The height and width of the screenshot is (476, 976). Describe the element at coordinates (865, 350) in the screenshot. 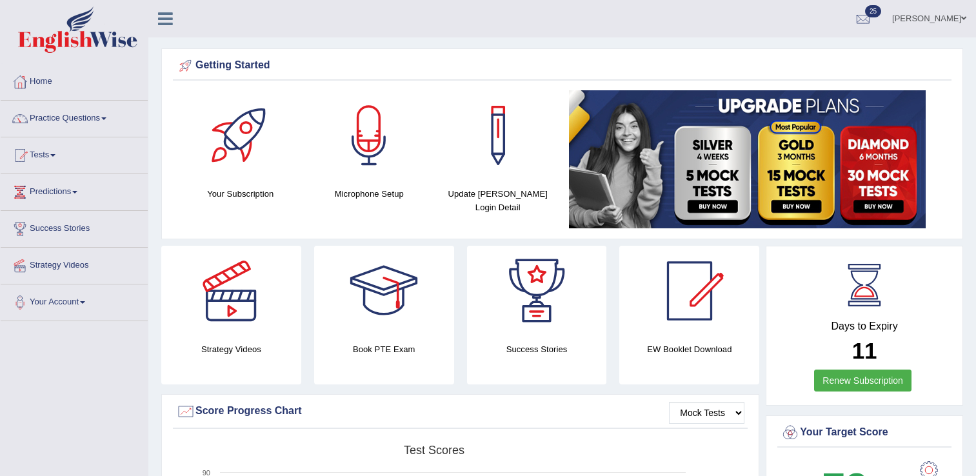

I see `b: 11` at that location.